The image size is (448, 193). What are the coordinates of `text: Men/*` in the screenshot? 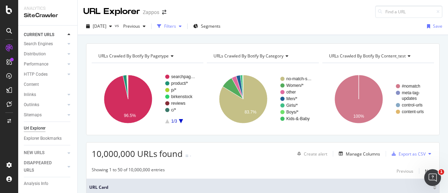 It's located at (292, 99).